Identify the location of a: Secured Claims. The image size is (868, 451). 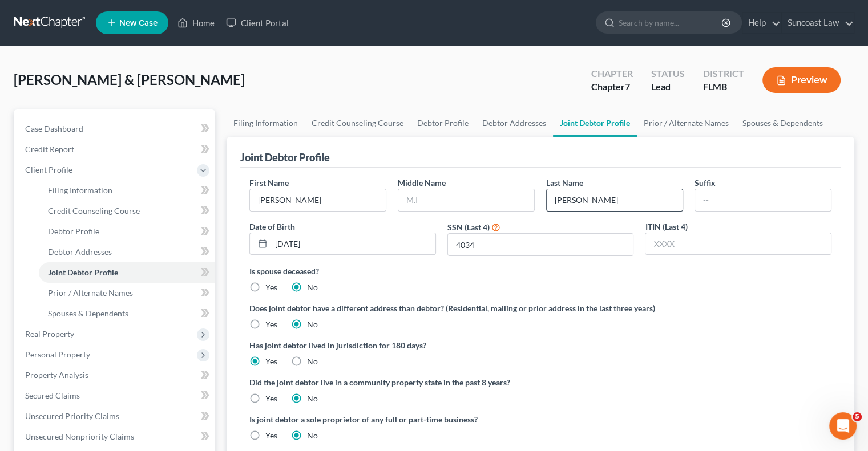
(115, 396).